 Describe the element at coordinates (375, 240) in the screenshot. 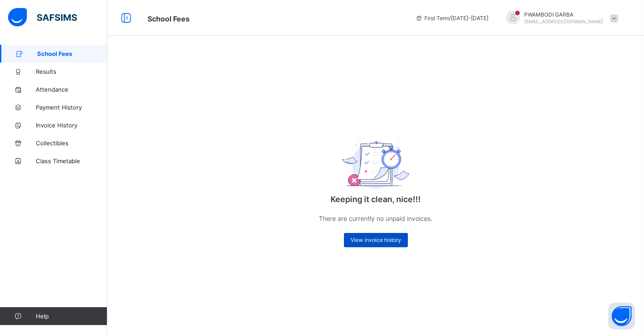

I see `span: View invoice history` at that location.